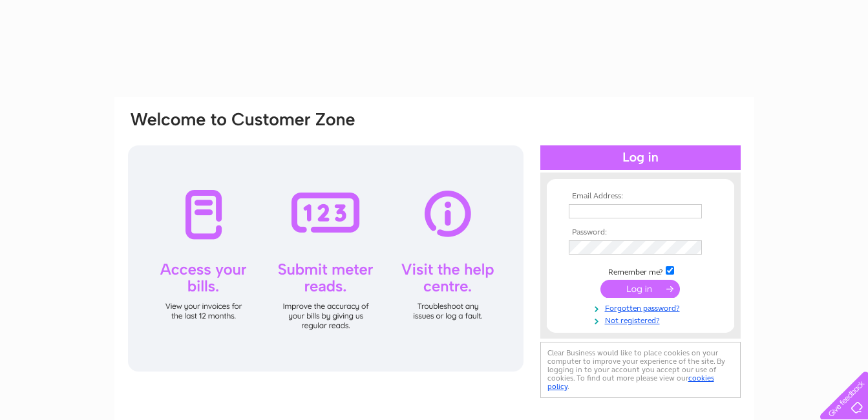 This screenshot has height=420, width=868. Describe the element at coordinates (641, 320) in the screenshot. I see `a: Not registered?` at that location.